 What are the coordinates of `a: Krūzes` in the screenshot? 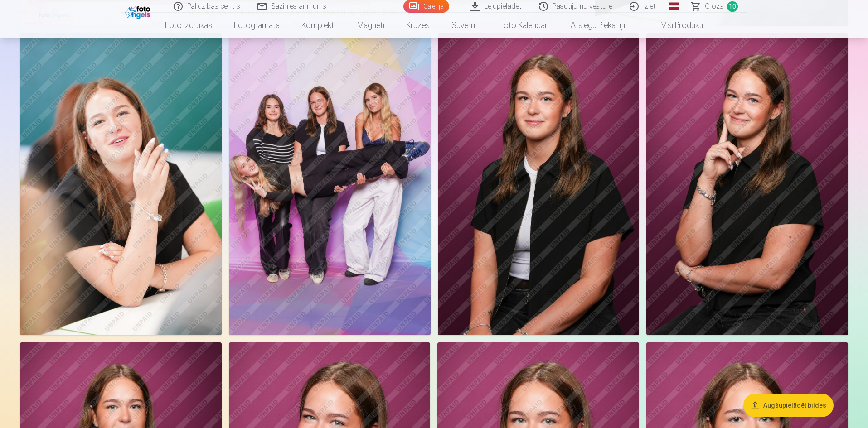 It's located at (418, 25).